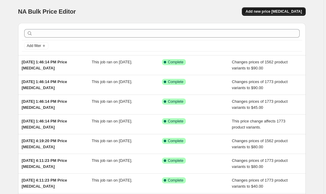 Image resolution: width=326 pixels, height=194 pixels. What do you see at coordinates (260, 84) in the screenshot?
I see `span: Changes prices of 1773 product variants to $90.00` at bounding box center [260, 84].